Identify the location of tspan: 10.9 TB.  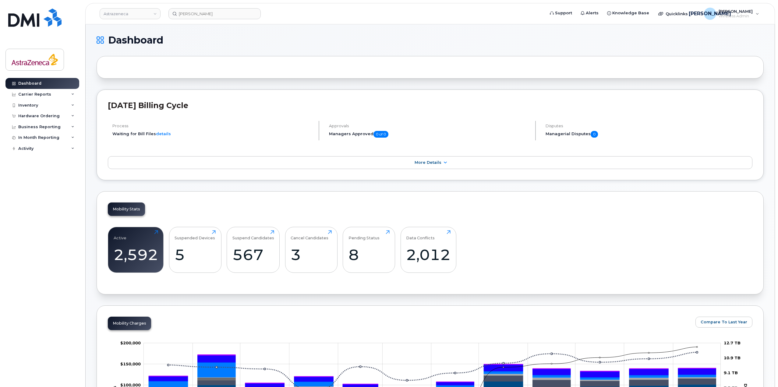
(732, 358).